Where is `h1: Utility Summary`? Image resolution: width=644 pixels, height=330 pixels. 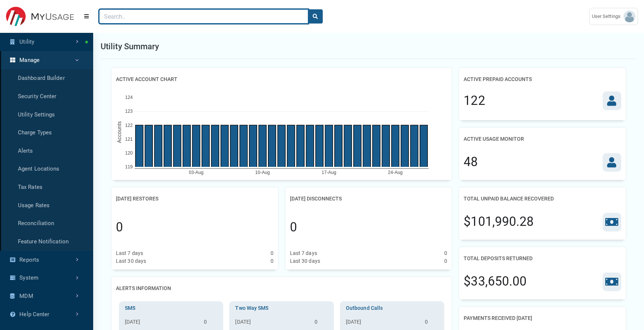
h1: Utility Summary is located at coordinates (130, 46).